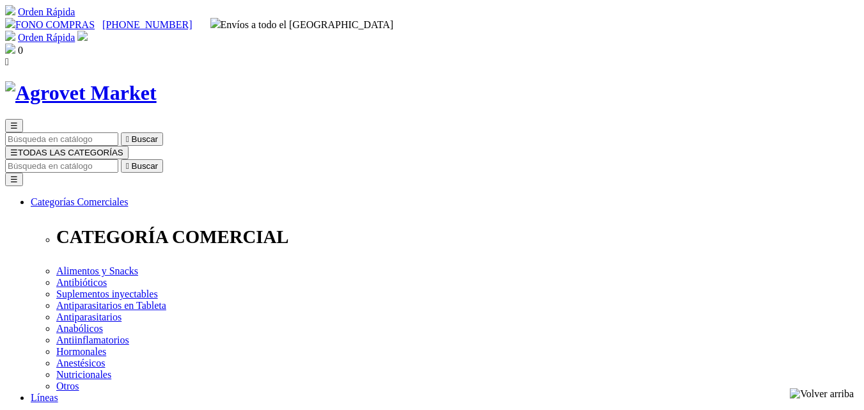  I want to click on a: Otros, so click(68, 385).